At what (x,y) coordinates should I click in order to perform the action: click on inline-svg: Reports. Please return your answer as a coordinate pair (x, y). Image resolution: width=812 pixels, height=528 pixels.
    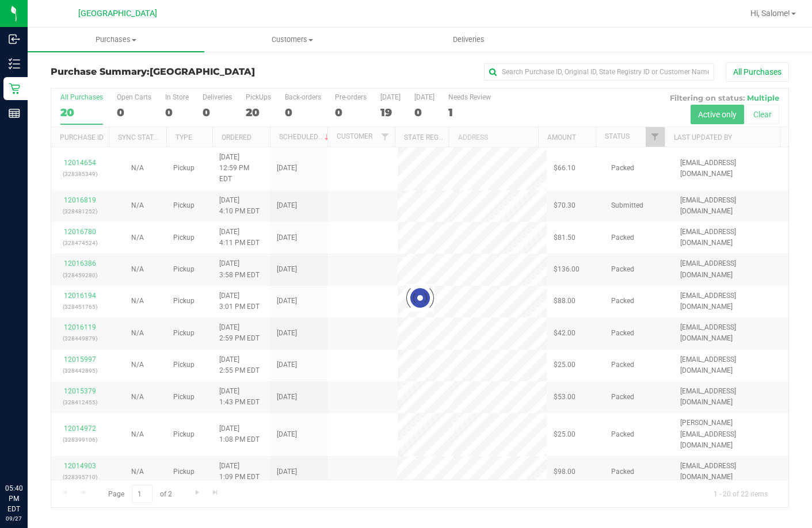
    Looking at the image, I should click on (15, 113).